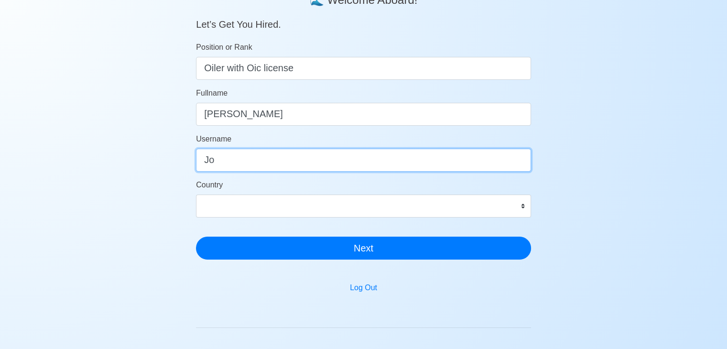  I want to click on input: ex. 2nd Officer w/Master License, so click(363, 68).